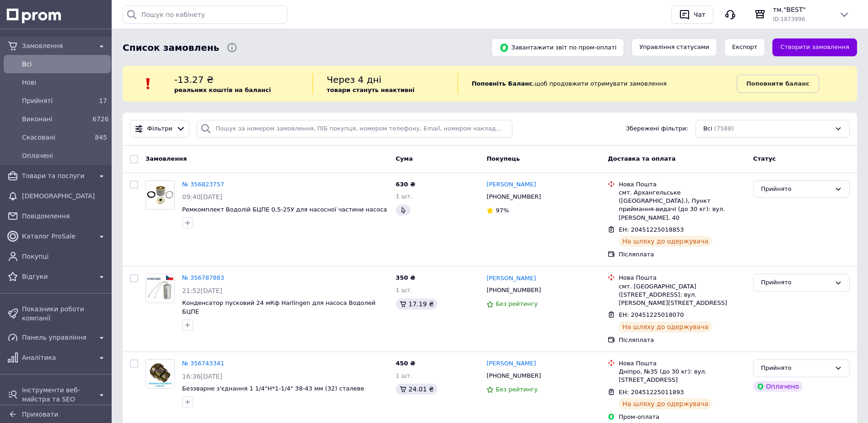 This screenshot has width=868, height=423. Describe the element at coordinates (692, 15) in the screenshot. I see `button: Чат` at that location.